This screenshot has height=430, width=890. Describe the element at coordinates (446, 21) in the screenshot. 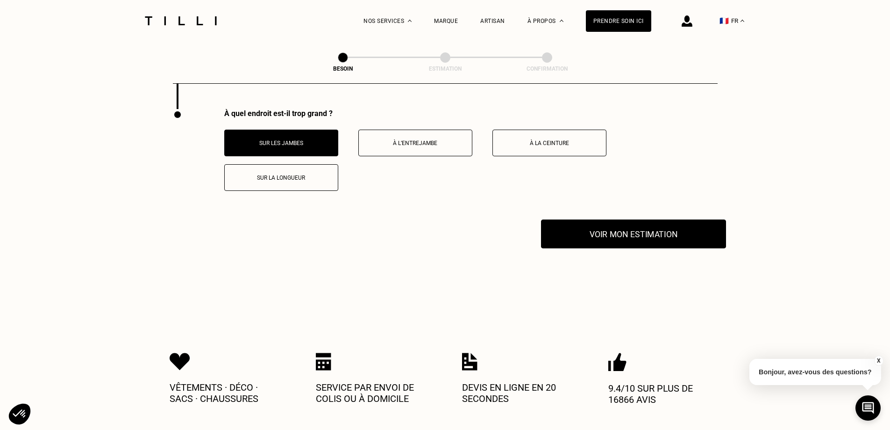

I see `div: Marque` at that location.